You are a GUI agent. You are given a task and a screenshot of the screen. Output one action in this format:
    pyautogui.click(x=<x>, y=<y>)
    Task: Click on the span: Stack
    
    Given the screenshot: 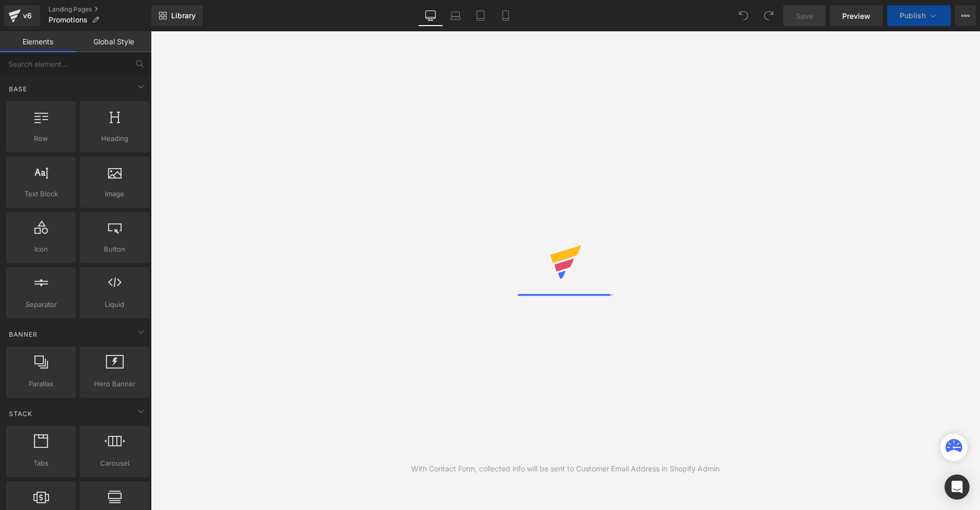 What is the action you would take?
    pyautogui.click(x=20, y=413)
    